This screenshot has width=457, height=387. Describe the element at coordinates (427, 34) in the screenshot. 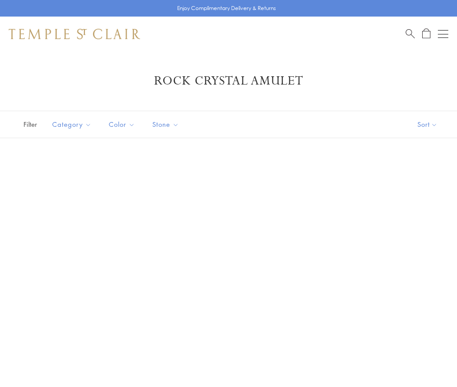

I see `a: Open Shopping Bag` at that location.